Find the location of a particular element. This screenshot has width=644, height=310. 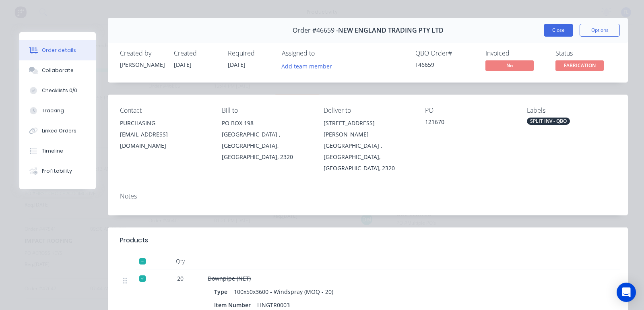

span: FABRICATION is located at coordinates (579, 65).